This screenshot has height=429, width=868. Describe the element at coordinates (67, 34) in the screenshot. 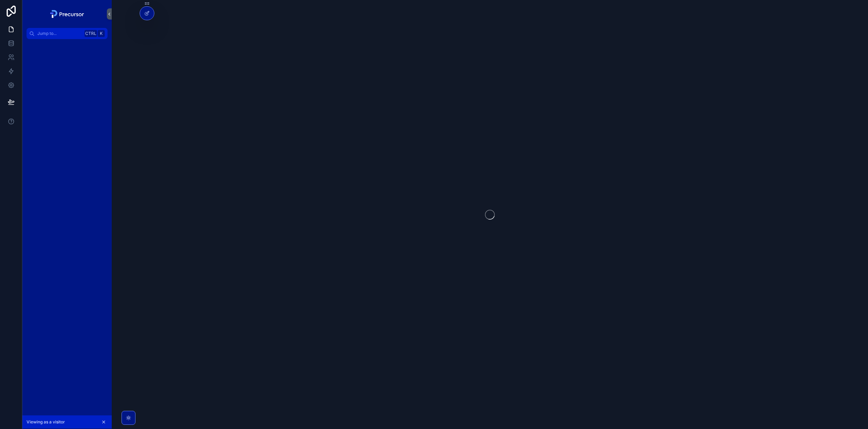

I see `button: Jump to...CtrlK` at that location.